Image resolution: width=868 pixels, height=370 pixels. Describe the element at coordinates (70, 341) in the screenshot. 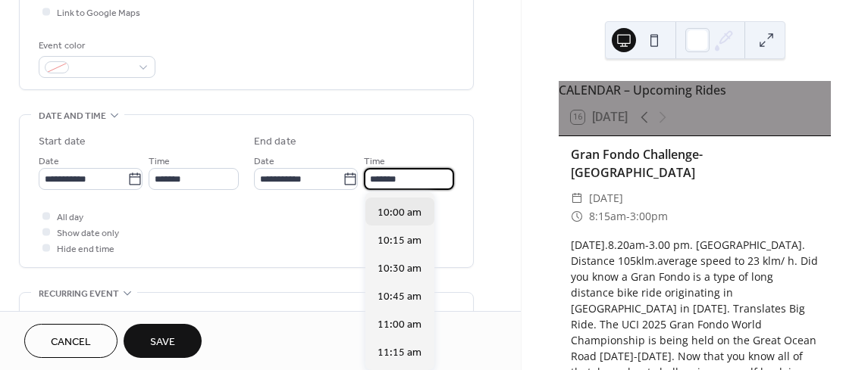

I see `button: Cancel` at that location.